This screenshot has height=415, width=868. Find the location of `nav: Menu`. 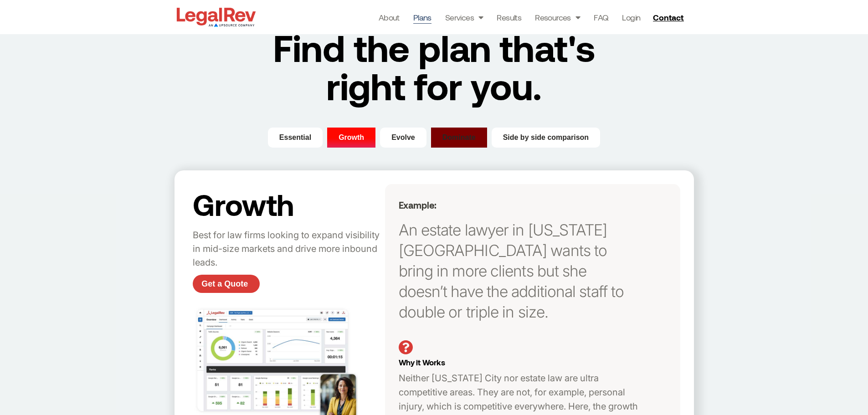

nav: Menu is located at coordinates (510, 17).